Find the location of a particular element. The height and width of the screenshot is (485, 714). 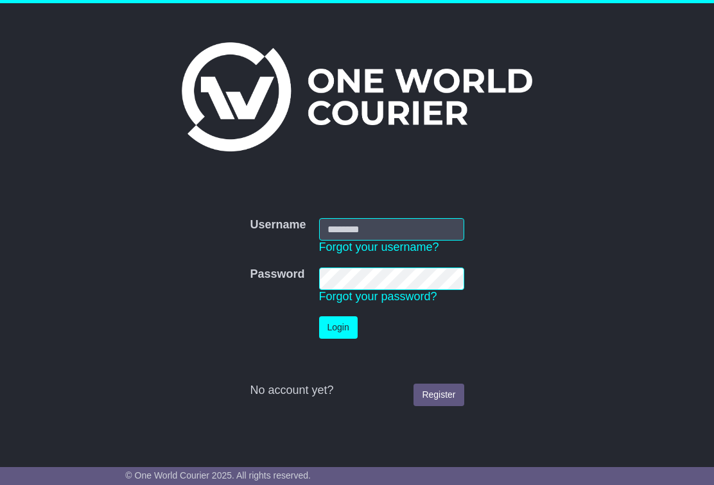

label: Password is located at coordinates (277, 275).